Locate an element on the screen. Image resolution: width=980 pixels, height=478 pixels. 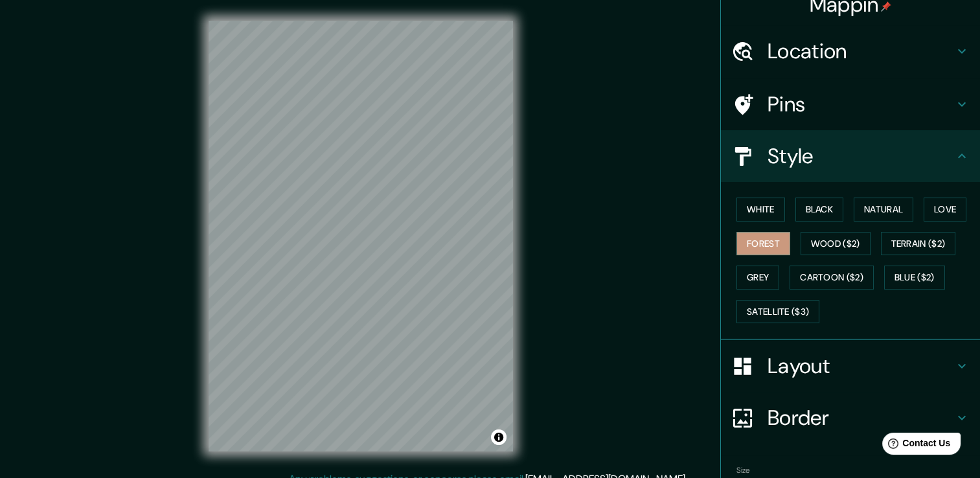
canvas: Map is located at coordinates (361, 236).